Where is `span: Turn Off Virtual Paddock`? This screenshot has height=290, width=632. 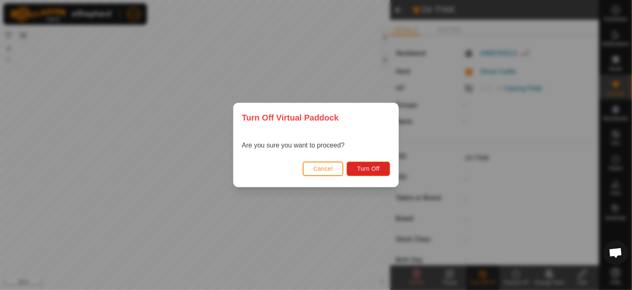 span: Turn Off Virtual Paddock is located at coordinates (290, 118).